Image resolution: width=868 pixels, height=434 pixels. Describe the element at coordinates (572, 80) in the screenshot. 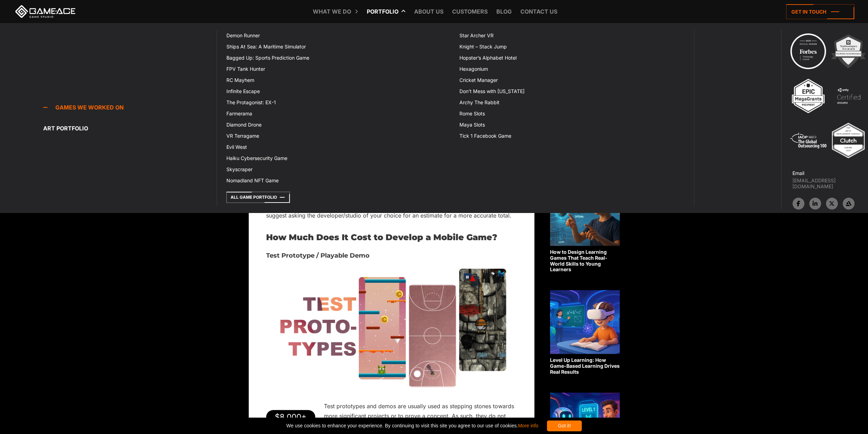

I see `a: Cricket Manager` at that location.